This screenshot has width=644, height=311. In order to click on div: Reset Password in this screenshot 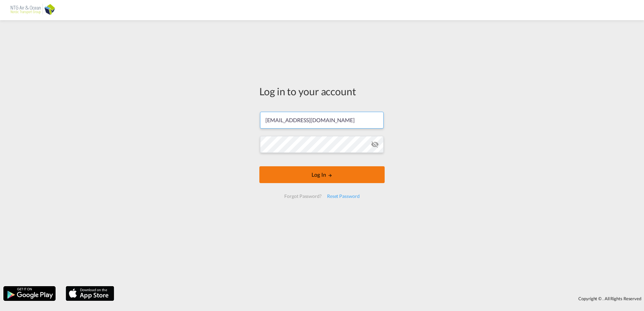, I will do `click(343, 197)`.